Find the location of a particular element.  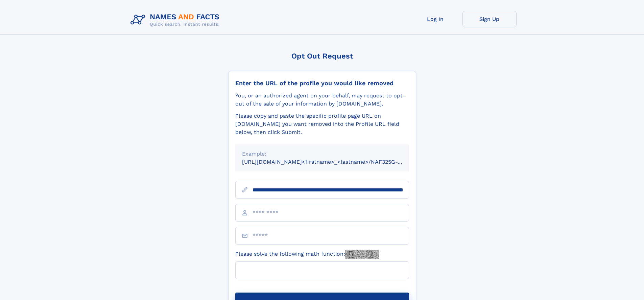

label: Please solve the following math function: is located at coordinates (307, 255).